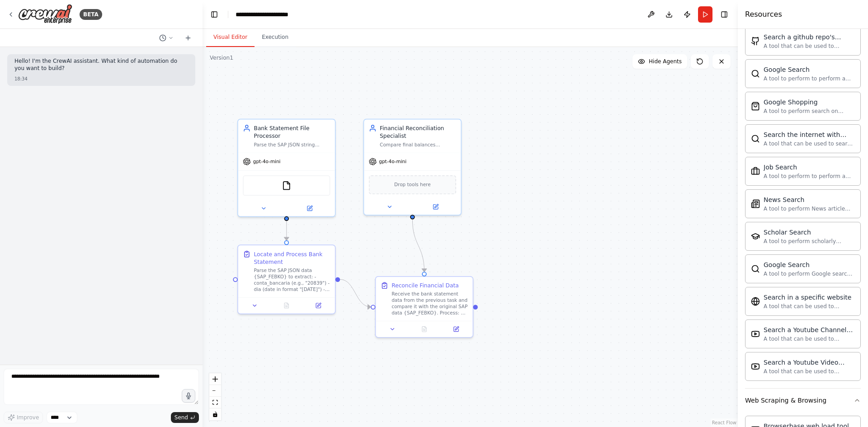  I want to click on div: 18:34, so click(101, 79).